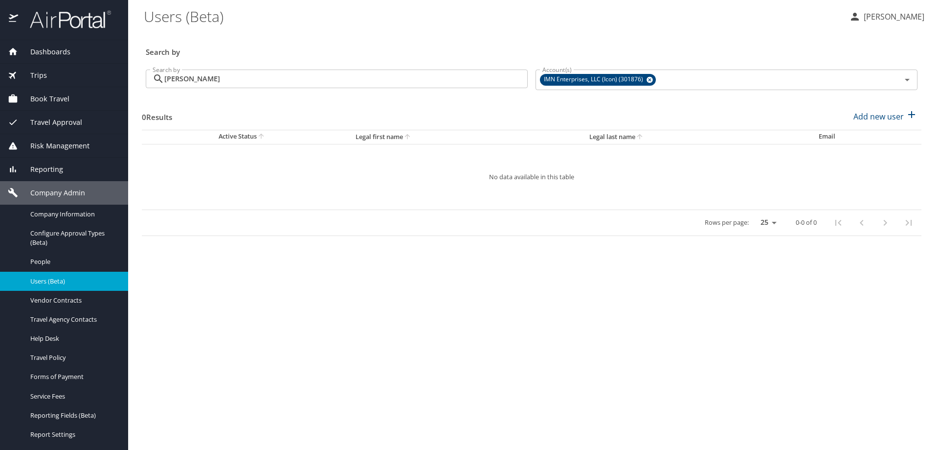 The width and height of the screenshot is (939, 450). Describe the element at coordinates (908, 80) in the screenshot. I see `button: Open` at that location.